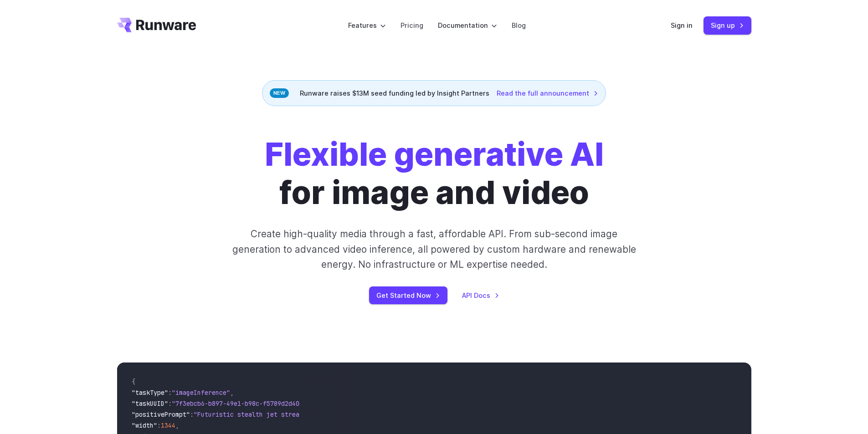  What do you see at coordinates (481, 295) in the screenshot?
I see `a: API Docs` at bounding box center [481, 295].